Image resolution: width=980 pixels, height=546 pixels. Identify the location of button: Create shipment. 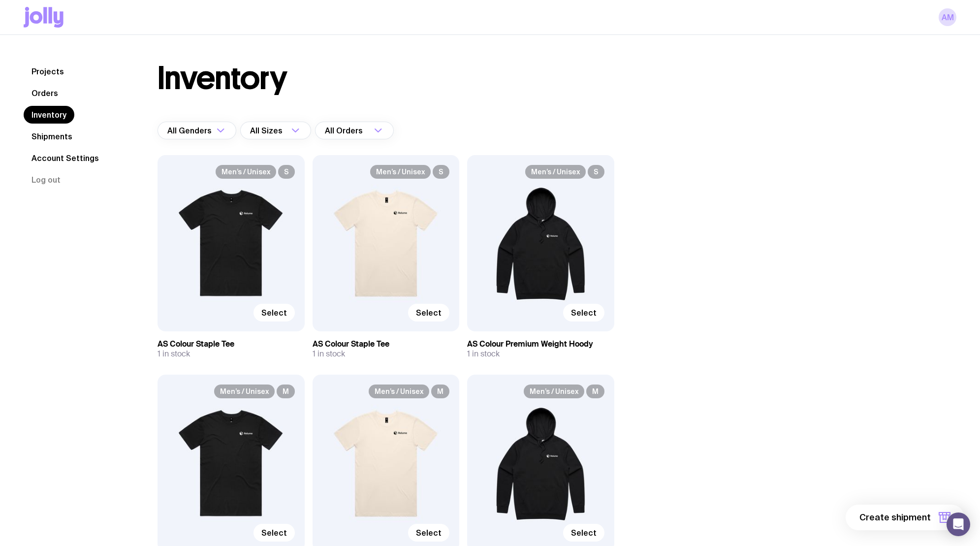
(905, 517).